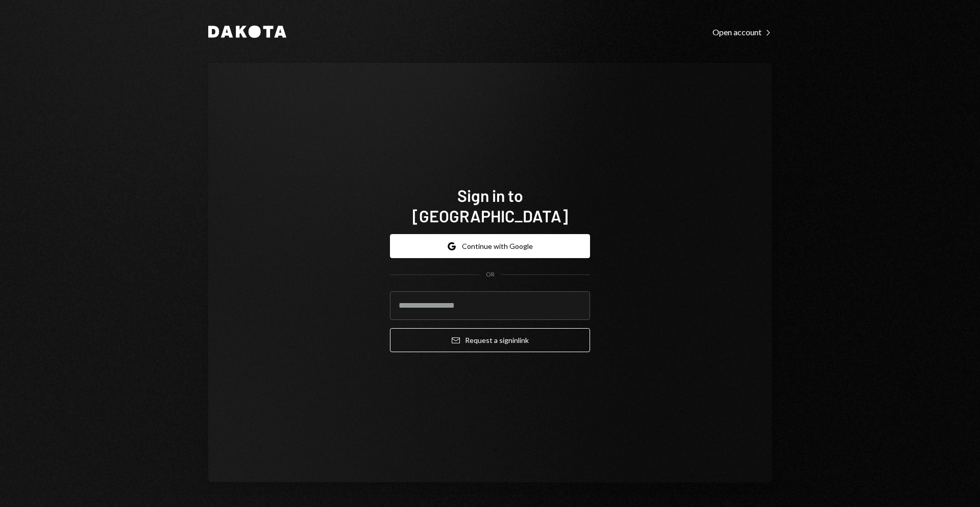 The image size is (980, 507). What do you see at coordinates (742, 32) in the screenshot?
I see `div: Open account` at bounding box center [742, 32].